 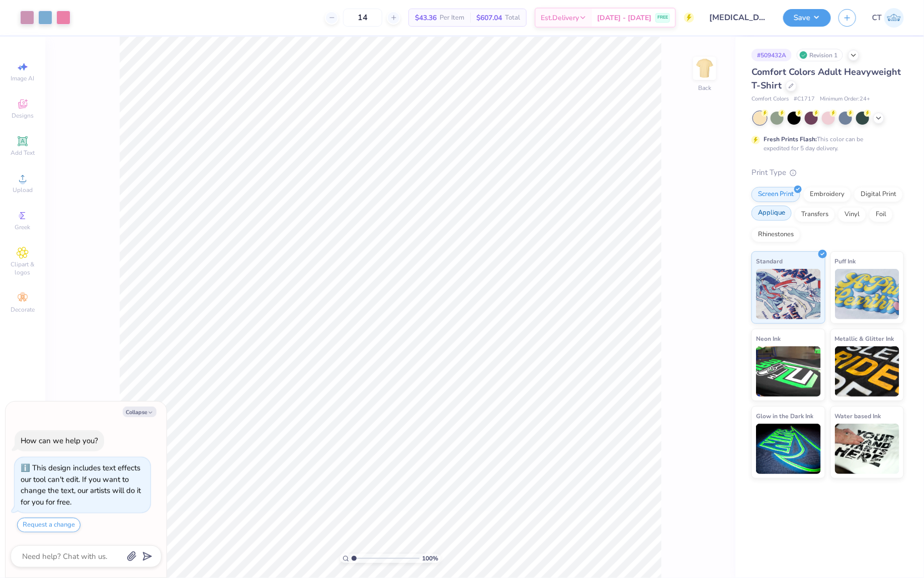 I want to click on span: Upload, so click(x=23, y=190).